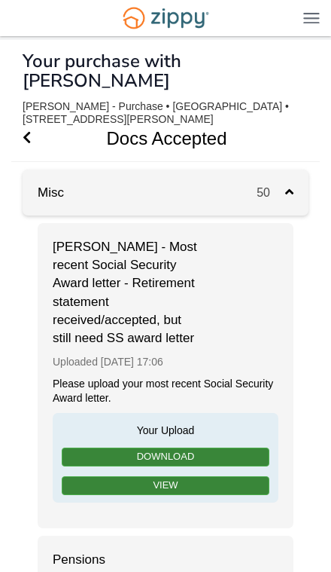 This screenshot has height=572, width=331. I want to click on img: Mobile Dropdown Menu, so click(312, 17).